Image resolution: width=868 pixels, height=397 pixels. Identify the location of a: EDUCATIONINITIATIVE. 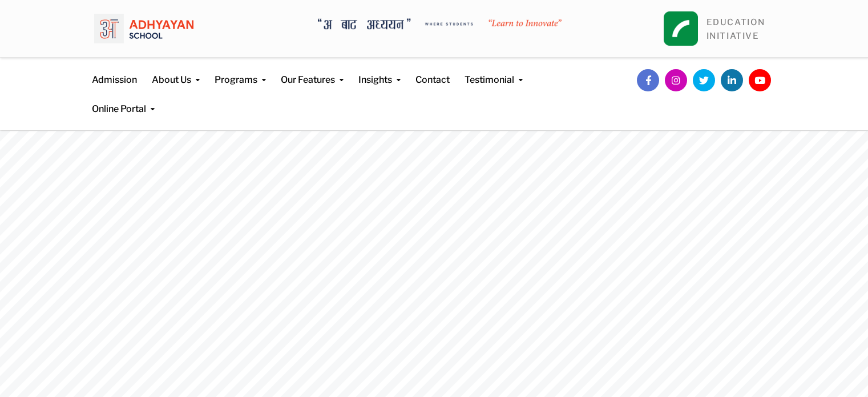
(735, 29).